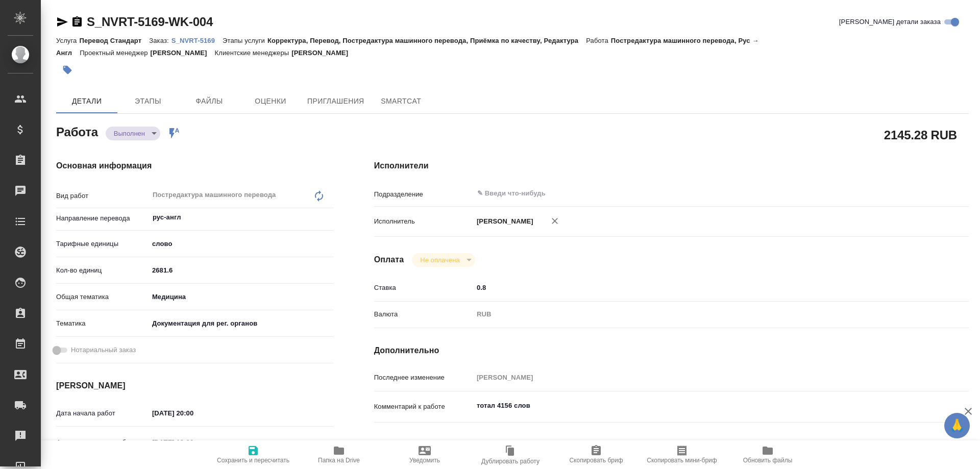 The height and width of the screenshot is (469, 980). Describe the element at coordinates (271, 101) in the screenshot. I see `span: Оценки` at that location.